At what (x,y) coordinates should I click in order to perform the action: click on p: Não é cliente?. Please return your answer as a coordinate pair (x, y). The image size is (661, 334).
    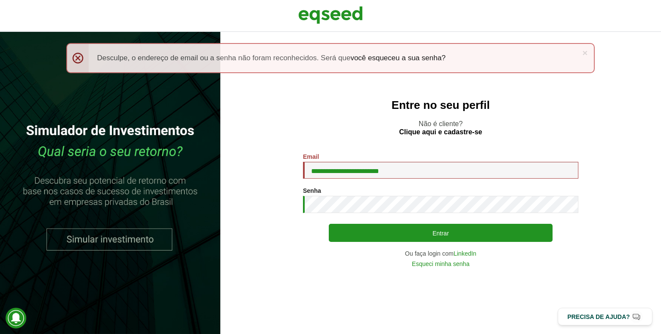
    Looking at the image, I should click on (441, 128).